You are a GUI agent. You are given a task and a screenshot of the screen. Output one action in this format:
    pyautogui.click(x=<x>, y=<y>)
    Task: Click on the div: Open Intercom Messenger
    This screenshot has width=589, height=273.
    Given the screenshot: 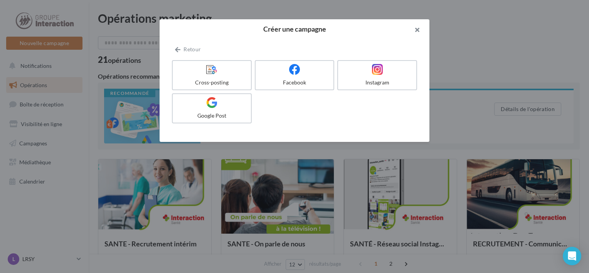 What is the action you would take?
    pyautogui.click(x=572, y=256)
    